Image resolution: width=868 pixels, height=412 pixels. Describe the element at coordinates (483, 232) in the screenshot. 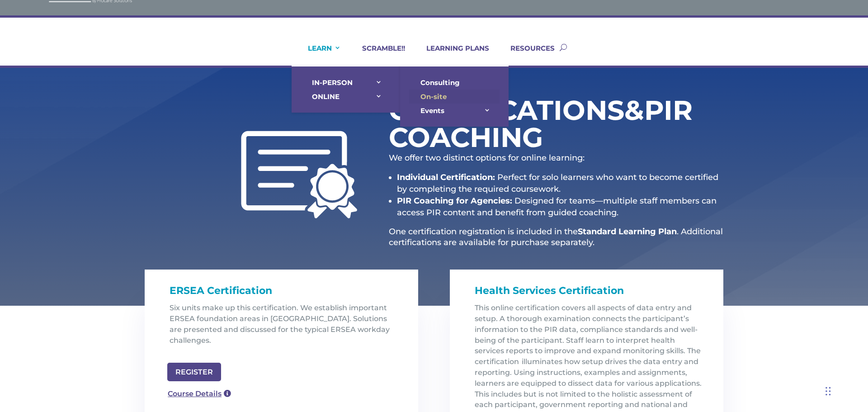

I see `span: One certification registration is included in the` at that location.